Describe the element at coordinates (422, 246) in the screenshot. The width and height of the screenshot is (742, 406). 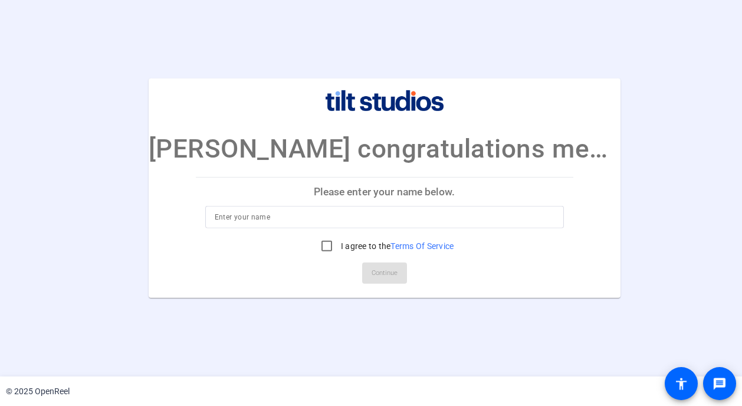
I see `a: Terms Of Service` at that location.